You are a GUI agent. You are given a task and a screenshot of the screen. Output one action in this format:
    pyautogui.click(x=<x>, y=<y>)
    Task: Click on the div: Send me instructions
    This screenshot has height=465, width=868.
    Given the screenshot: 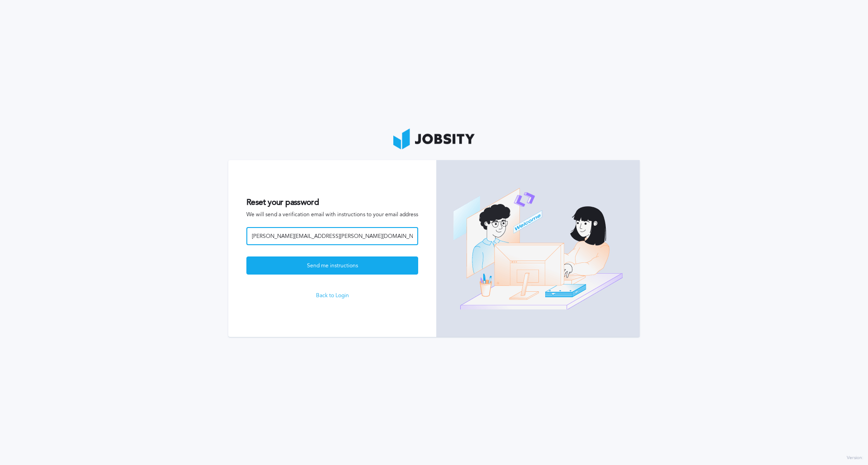 What is the action you would take?
    pyautogui.click(x=332, y=266)
    